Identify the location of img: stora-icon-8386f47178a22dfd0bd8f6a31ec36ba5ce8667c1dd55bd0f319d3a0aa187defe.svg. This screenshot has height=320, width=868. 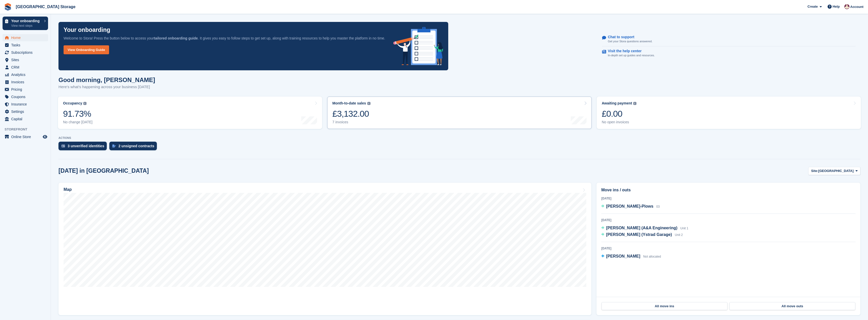
(8, 7).